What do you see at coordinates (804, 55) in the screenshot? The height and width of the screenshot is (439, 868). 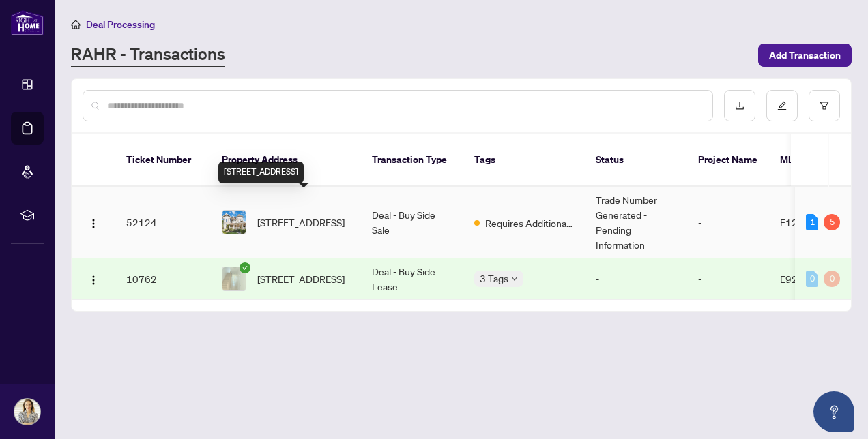 I see `button: Add Transaction` at bounding box center [804, 55].